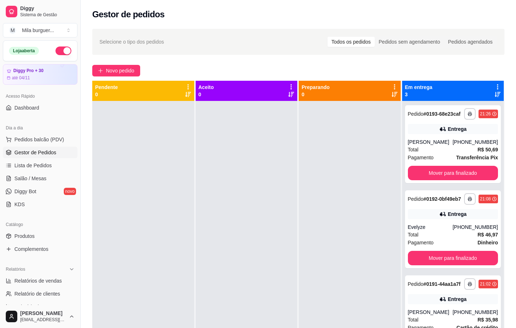 This screenshot has width=516, height=328. Describe the element at coordinates (40, 224) in the screenshot. I see `div: Catálogo` at that location.